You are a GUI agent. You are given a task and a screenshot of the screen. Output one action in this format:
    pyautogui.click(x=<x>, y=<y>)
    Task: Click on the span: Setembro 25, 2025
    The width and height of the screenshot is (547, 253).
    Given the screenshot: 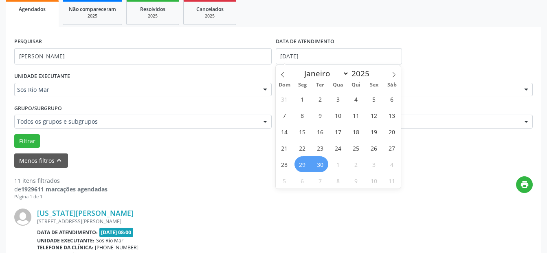 What is the action you would take?
    pyautogui.click(x=356, y=147)
    